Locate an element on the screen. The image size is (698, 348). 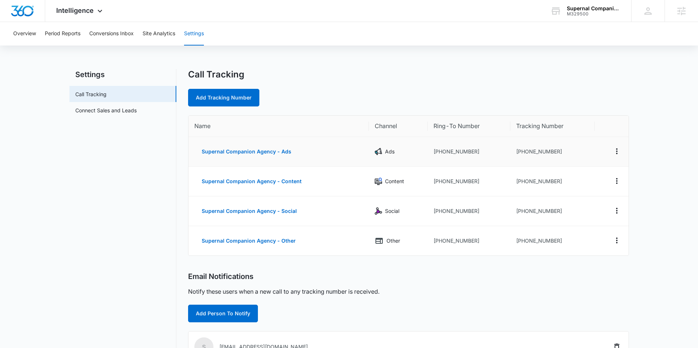
div: account name is located at coordinates (593, 8).